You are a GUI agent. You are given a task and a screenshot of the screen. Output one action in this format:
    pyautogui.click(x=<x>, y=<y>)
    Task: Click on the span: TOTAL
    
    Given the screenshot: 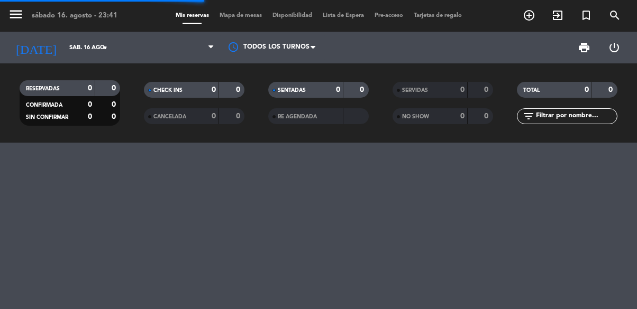 What is the action you would take?
    pyautogui.click(x=531, y=90)
    